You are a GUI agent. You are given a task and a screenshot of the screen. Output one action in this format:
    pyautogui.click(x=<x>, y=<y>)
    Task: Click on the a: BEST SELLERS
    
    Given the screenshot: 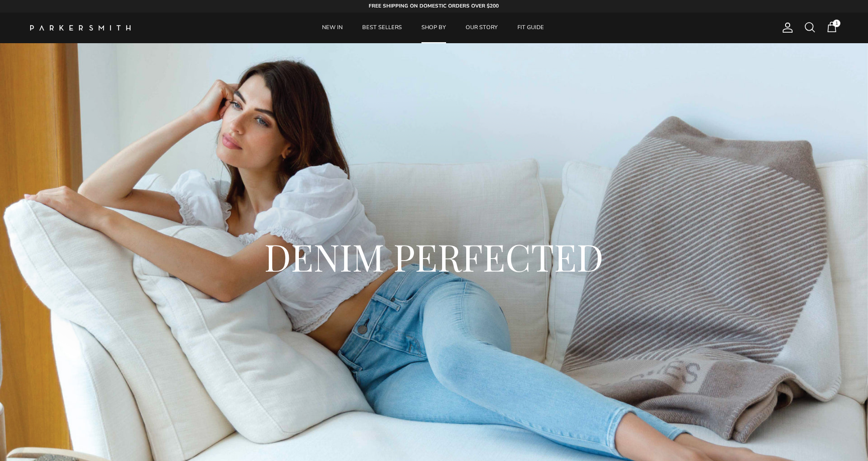 What is the action you would take?
    pyautogui.click(x=382, y=27)
    